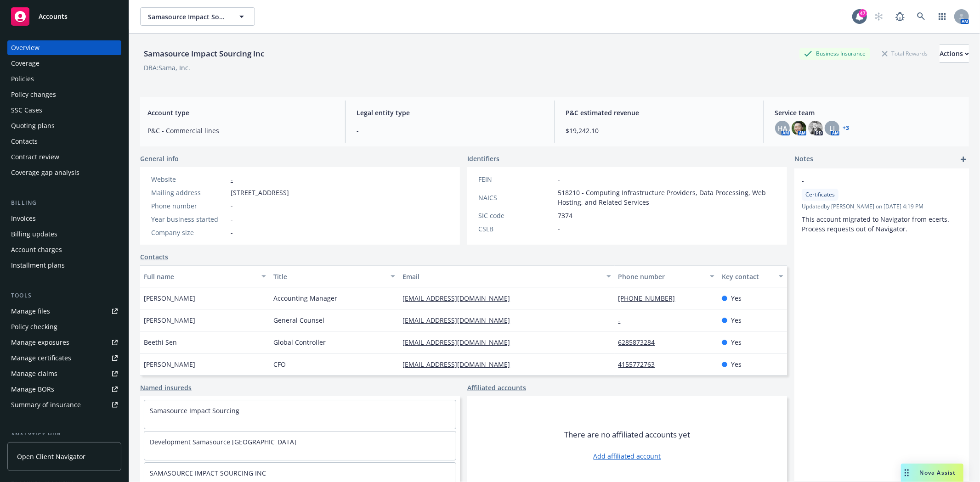  I want to click on div: Actions, so click(955, 53).